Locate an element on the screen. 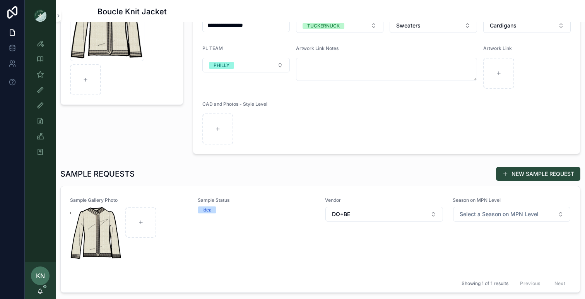 This screenshot has width=585, height=299. div: scrollable content is located at coordinates (40, 100).